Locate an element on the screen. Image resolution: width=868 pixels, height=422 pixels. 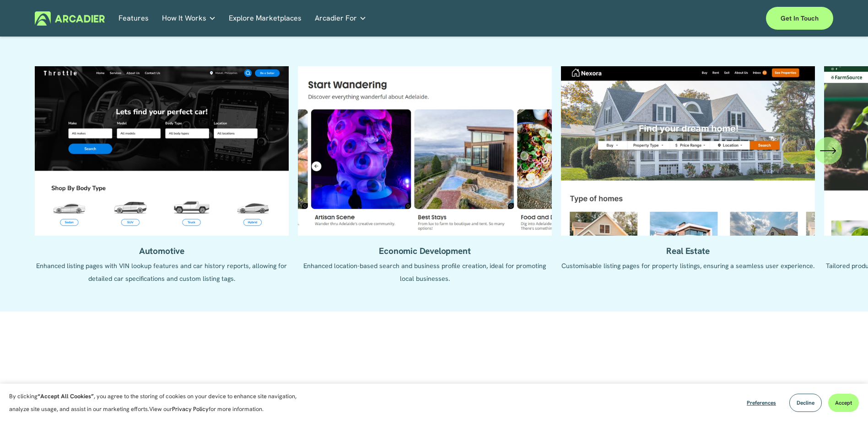
div: Chat Widget is located at coordinates (845, 400).